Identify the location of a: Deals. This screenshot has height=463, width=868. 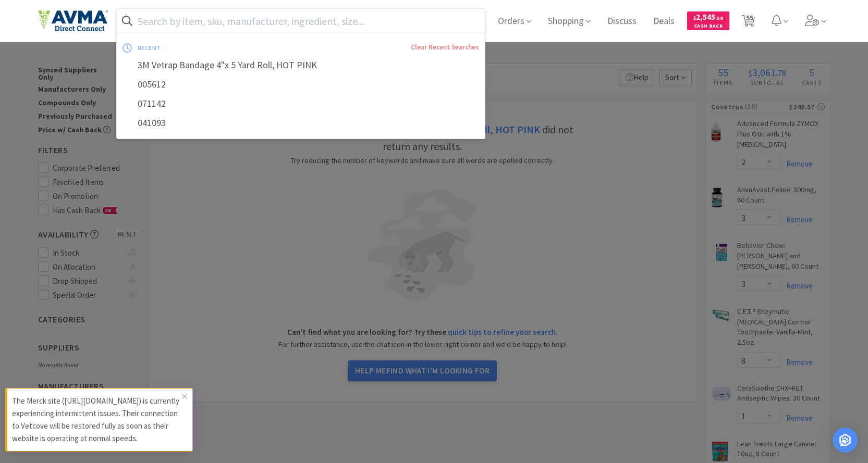
(664, 21).